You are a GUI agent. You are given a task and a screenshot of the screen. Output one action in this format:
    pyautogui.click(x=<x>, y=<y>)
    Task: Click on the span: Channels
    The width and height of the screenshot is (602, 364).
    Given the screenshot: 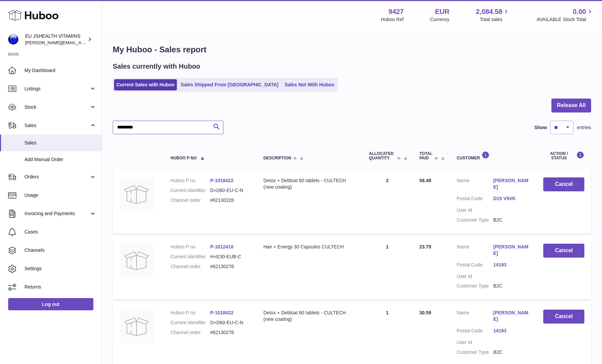 What is the action you would take?
    pyautogui.click(x=60, y=250)
    